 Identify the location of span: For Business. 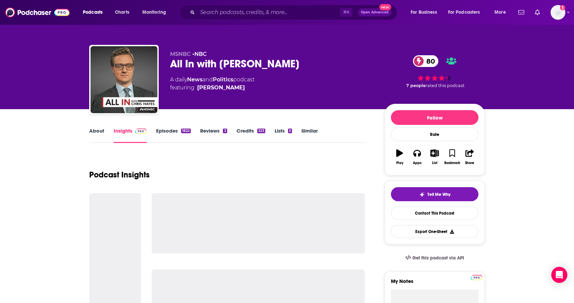
(424, 12).